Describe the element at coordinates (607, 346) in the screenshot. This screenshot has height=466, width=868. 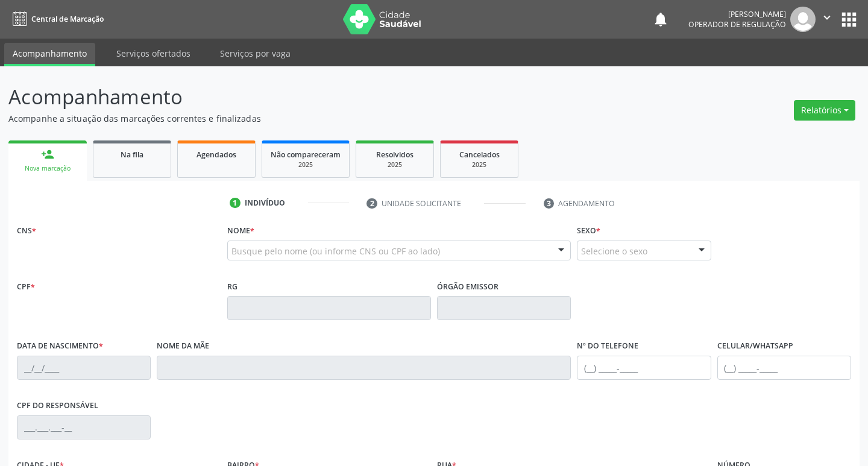
I see `label: Nº do Telefone` at that location.